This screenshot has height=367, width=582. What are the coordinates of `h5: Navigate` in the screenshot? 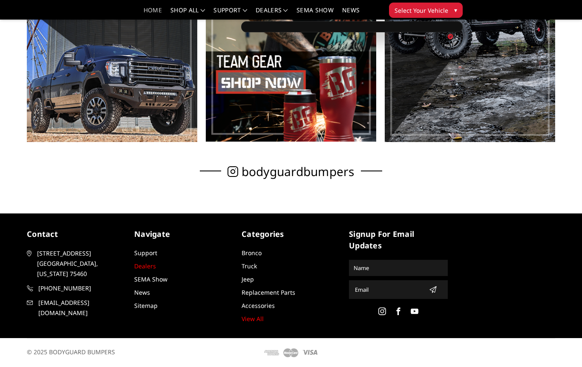 It's located at (183, 234).